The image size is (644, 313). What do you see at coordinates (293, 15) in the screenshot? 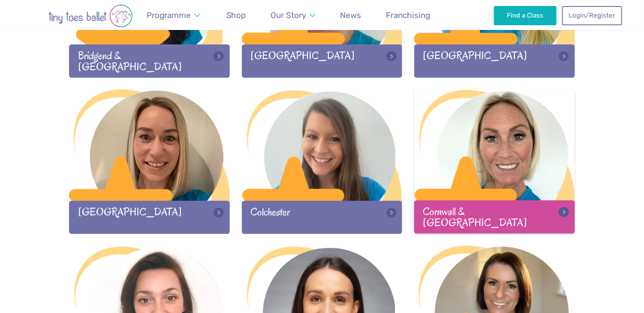
I see `a: Our Story` at bounding box center [293, 15].